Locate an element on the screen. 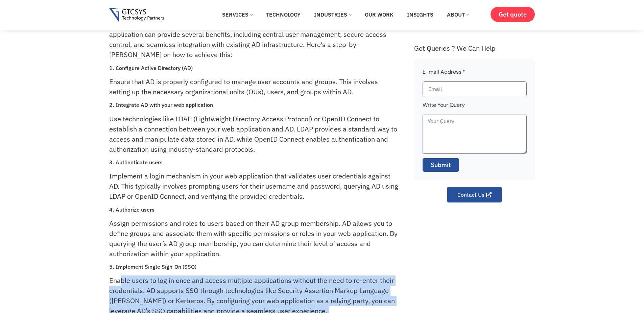  a: Insights is located at coordinates (420, 14).